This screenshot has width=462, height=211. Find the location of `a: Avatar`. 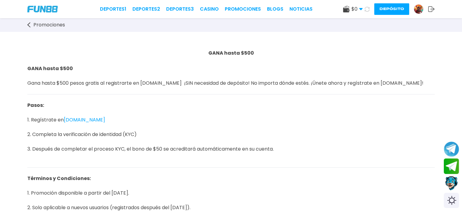

a: Avatar is located at coordinates (421, 9).